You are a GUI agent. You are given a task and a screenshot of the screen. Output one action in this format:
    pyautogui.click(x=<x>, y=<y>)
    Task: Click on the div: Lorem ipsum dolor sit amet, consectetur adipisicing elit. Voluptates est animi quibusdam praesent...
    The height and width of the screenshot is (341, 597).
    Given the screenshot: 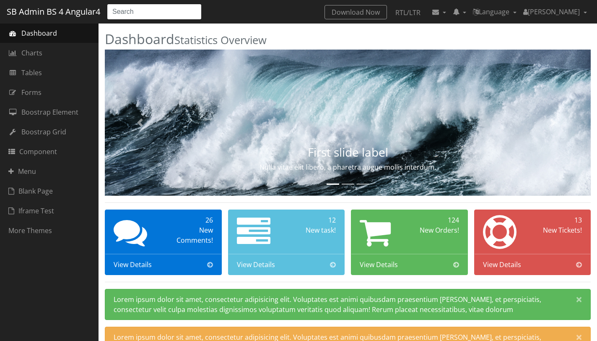 What is the action you would take?
    pyautogui.click(x=348, y=304)
    